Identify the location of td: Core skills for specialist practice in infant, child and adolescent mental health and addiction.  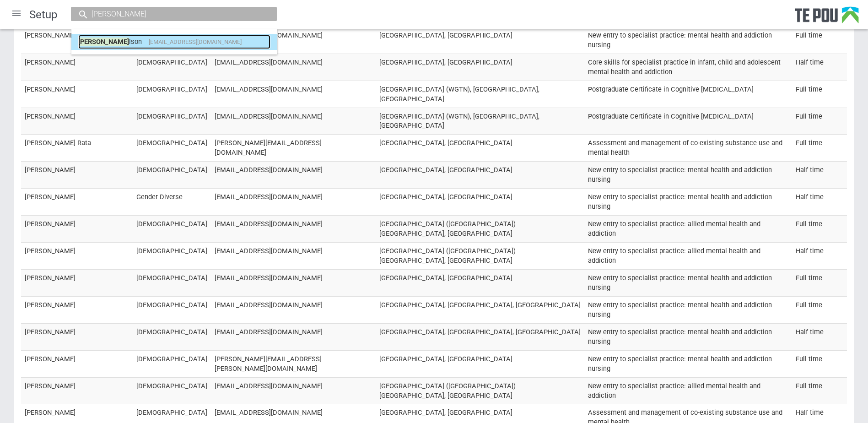
(689, 67).